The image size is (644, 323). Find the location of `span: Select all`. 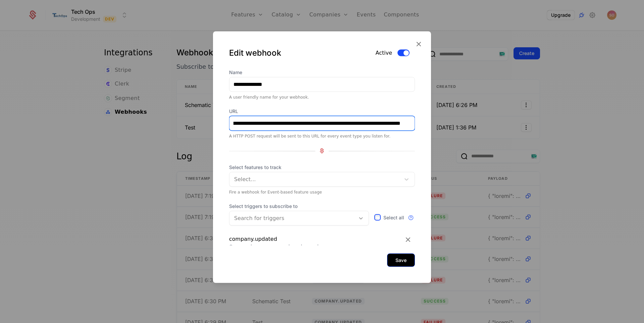

span: Select all is located at coordinates (394, 217).